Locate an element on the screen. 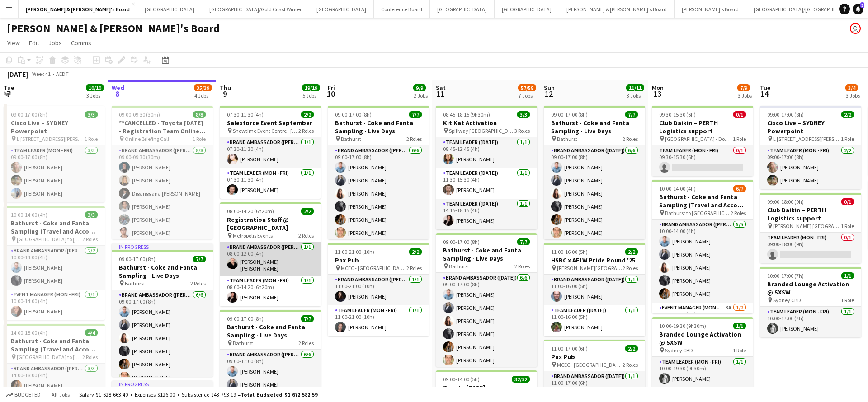 The height and width of the screenshot is (402, 868). app-user-avatar: James Millard is located at coordinates (855, 28).